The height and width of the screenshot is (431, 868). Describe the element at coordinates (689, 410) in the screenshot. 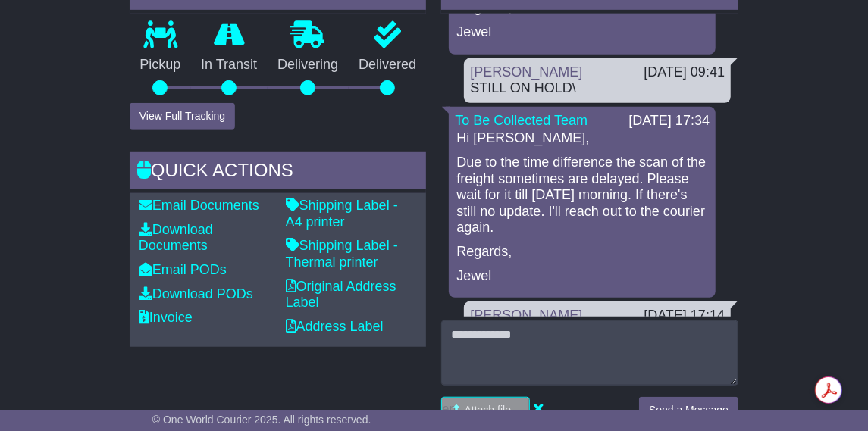

I see `button: Send a Message` at that location.